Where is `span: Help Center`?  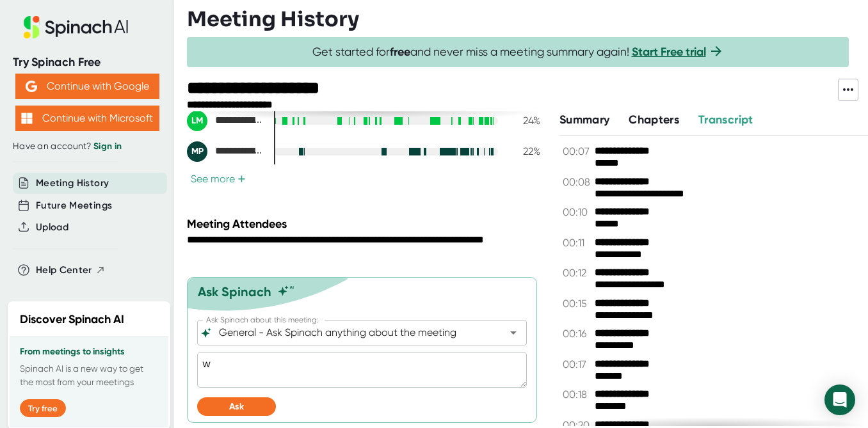
span: Help Center is located at coordinates (64, 270).